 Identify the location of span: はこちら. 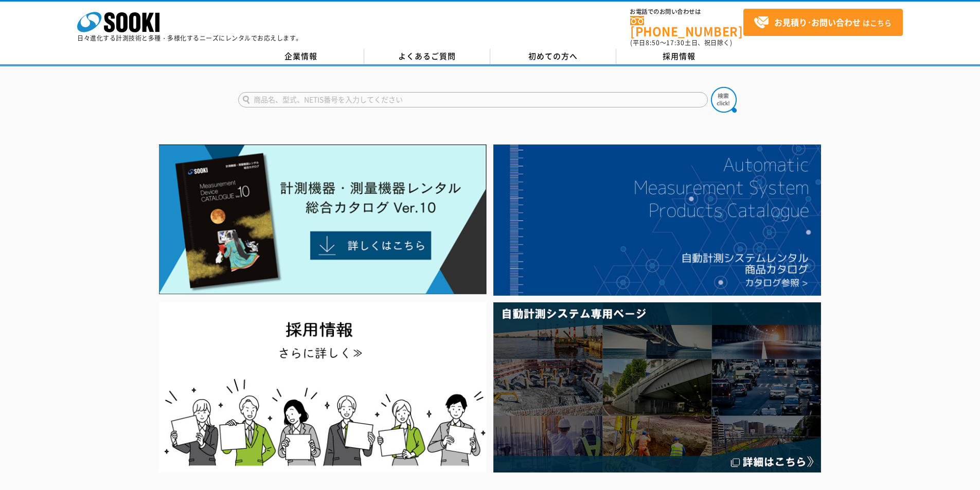
(823, 22).